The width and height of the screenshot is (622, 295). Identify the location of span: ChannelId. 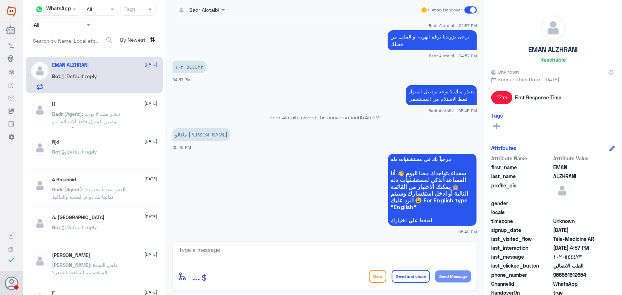
(521, 284).